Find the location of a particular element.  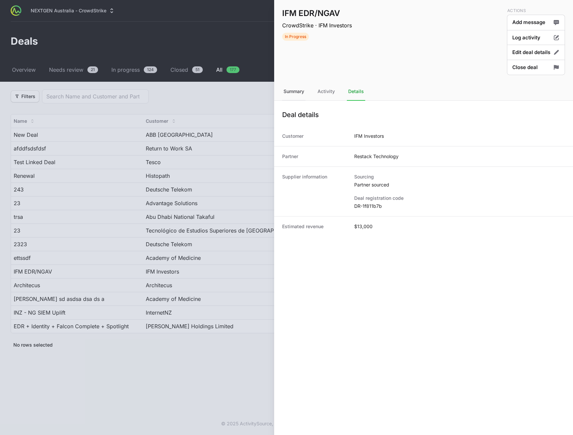

div: Activity is located at coordinates (326, 92).